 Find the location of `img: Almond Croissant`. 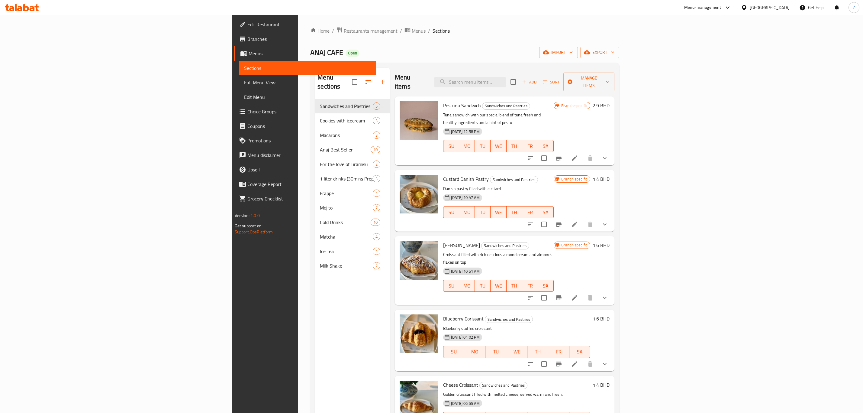

img: Almond Croissant is located at coordinates (419, 260).